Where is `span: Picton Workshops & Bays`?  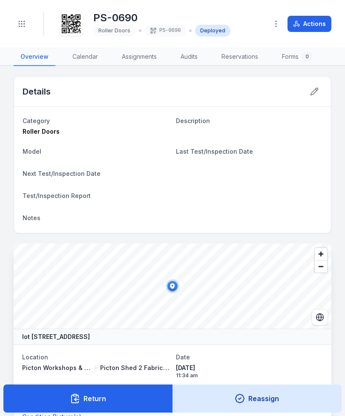
span: Picton Workshops & Bays is located at coordinates (57, 368).